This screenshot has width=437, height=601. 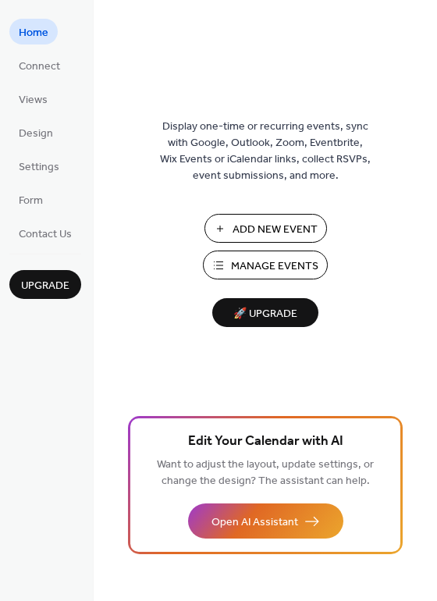 I want to click on a: Connect, so click(x=39, y=65).